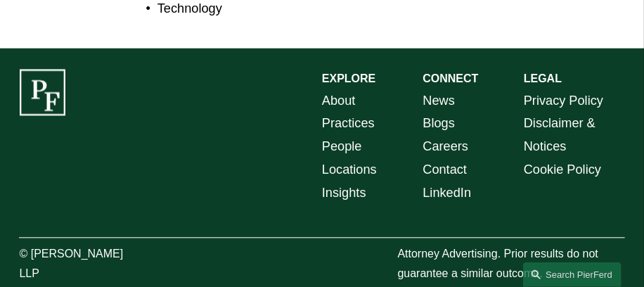 The width and height of the screenshot is (644, 287). What do you see at coordinates (450, 78) in the screenshot?
I see `strong: CONNECT` at bounding box center [450, 78].